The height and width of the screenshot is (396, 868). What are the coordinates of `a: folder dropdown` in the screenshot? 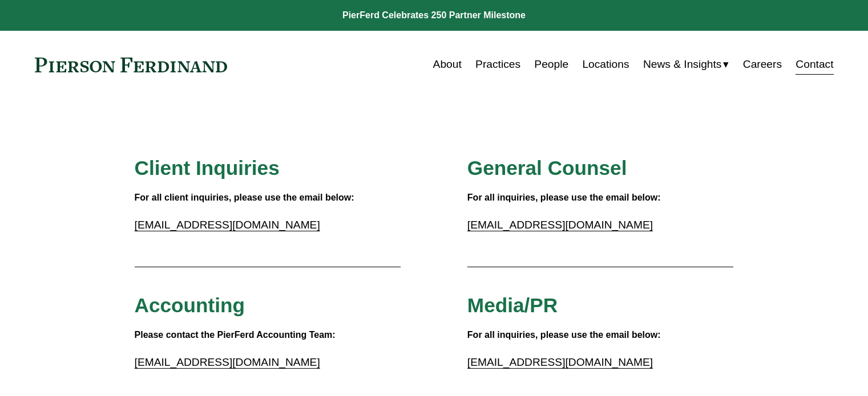 It's located at (686, 64).